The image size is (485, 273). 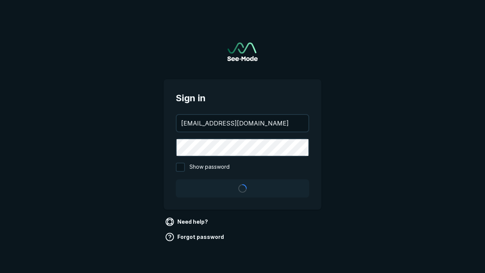 What do you see at coordinates (242, 52) in the screenshot?
I see `img: See-Mode Logo` at bounding box center [242, 52].